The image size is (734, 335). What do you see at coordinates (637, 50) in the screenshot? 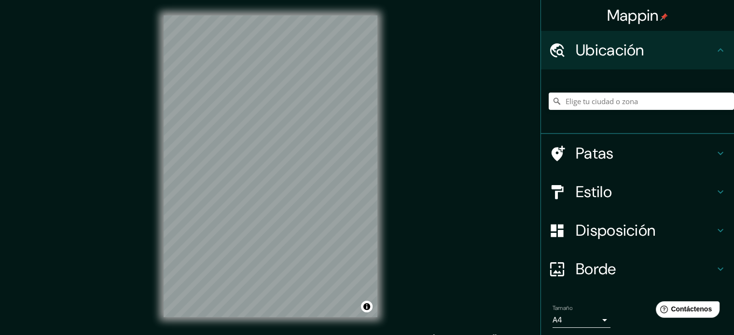
I see `div: Ubicación` at bounding box center [637, 50].